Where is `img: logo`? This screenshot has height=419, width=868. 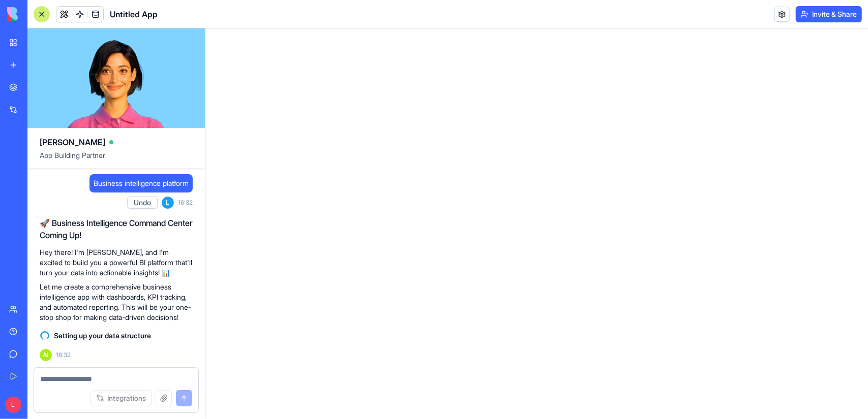 img: logo is located at coordinates (39, 14).